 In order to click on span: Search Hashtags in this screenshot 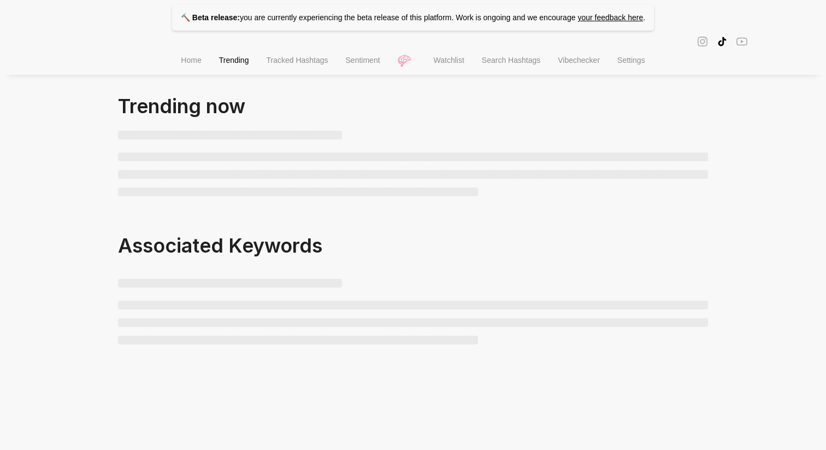, I will do `click(511, 60)`.